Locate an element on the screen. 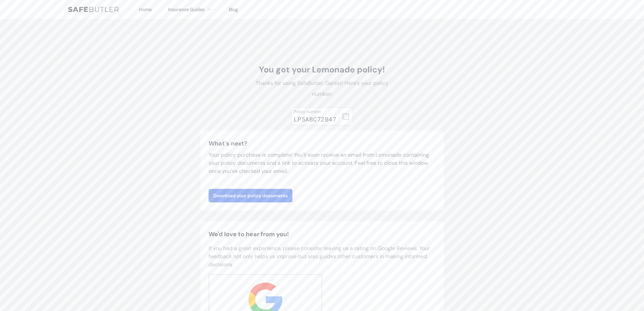 This screenshot has width=644, height=311. a: Home is located at coordinates (145, 9).